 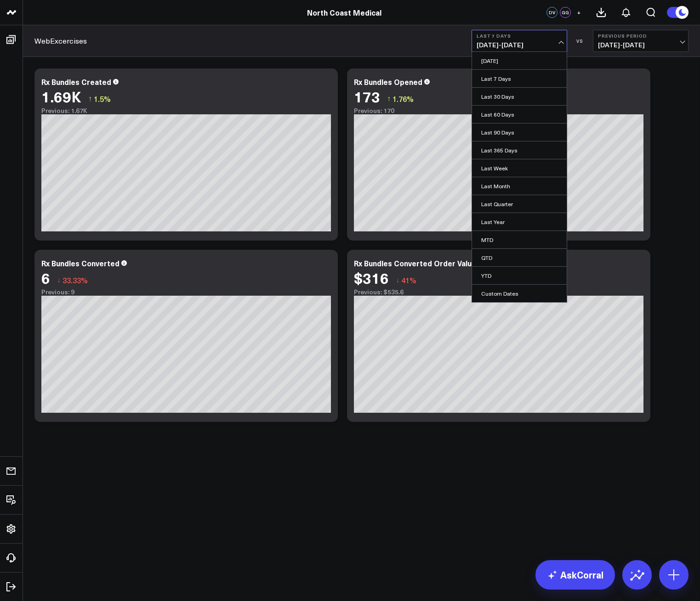 What do you see at coordinates (520, 168) in the screenshot?
I see `a: Last Week` at bounding box center [520, 168].